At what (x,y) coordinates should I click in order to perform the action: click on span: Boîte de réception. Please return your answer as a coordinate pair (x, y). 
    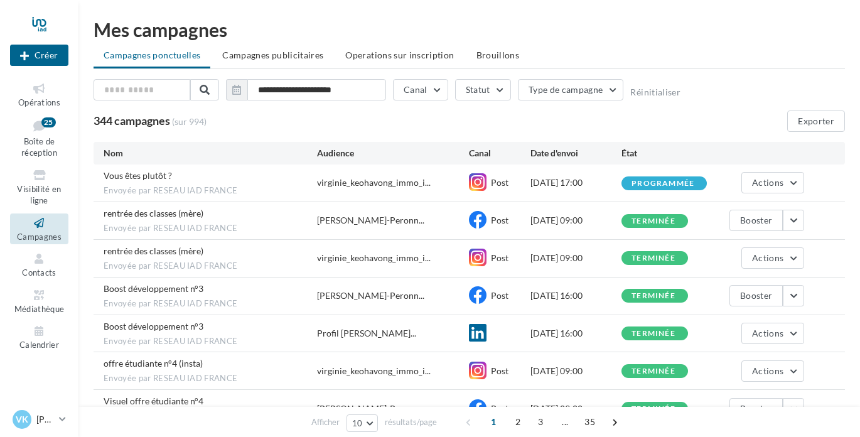
    Looking at the image, I should click on (39, 147).